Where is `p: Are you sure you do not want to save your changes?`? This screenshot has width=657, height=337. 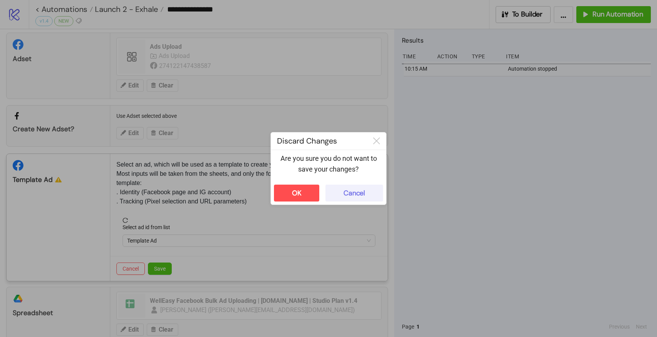 p: Are you sure you do not want to save your changes? is located at coordinates (328, 164).